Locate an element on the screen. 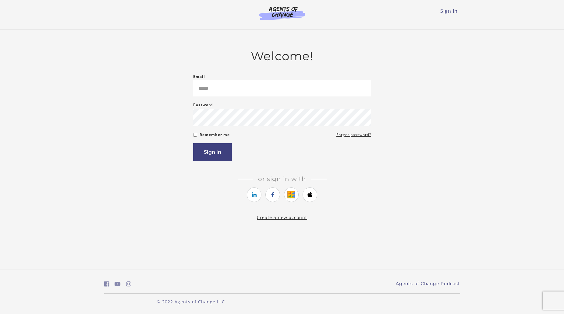 This screenshot has height=314, width=564. button: Sign in is located at coordinates (212, 152).